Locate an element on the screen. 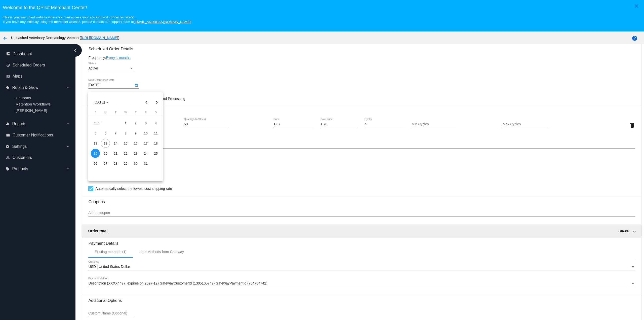 Image resolution: width=644 pixels, height=320 pixels. td: October 31, 2025 is located at coordinates (146, 163).